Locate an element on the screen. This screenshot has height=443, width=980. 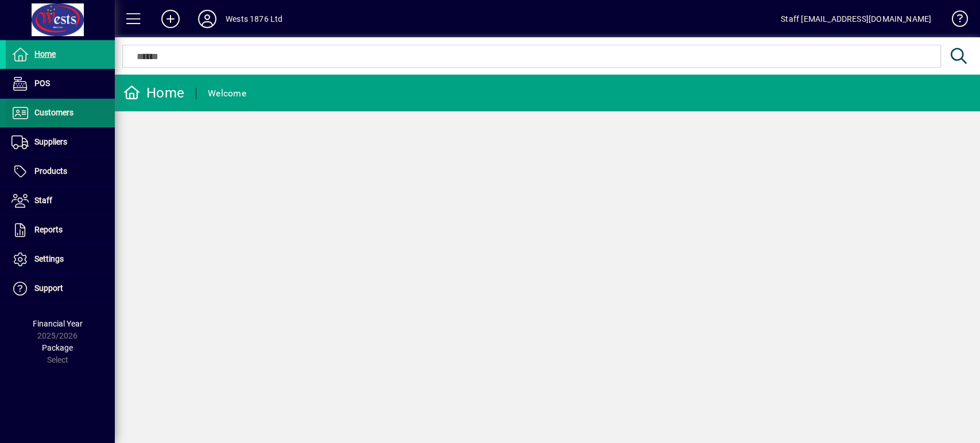
span: Reports is located at coordinates (48, 229).